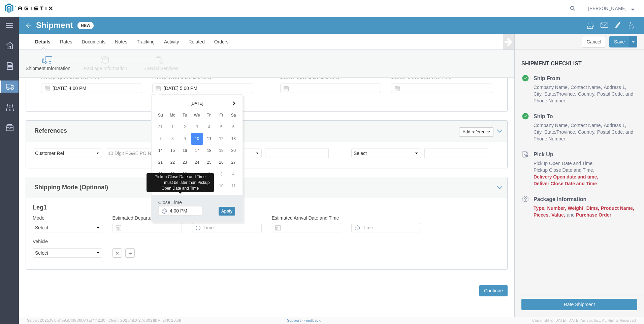  Describe the element at coordinates (145, 320) in the screenshot. I see `span: Client: 2025.18.0-27d3021` at that location.